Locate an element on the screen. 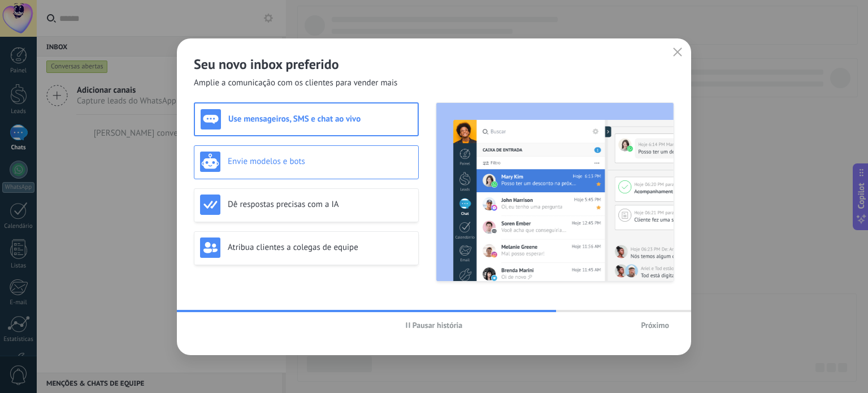  h3: Atribua clientes a colegas de equipe is located at coordinates (320, 247).